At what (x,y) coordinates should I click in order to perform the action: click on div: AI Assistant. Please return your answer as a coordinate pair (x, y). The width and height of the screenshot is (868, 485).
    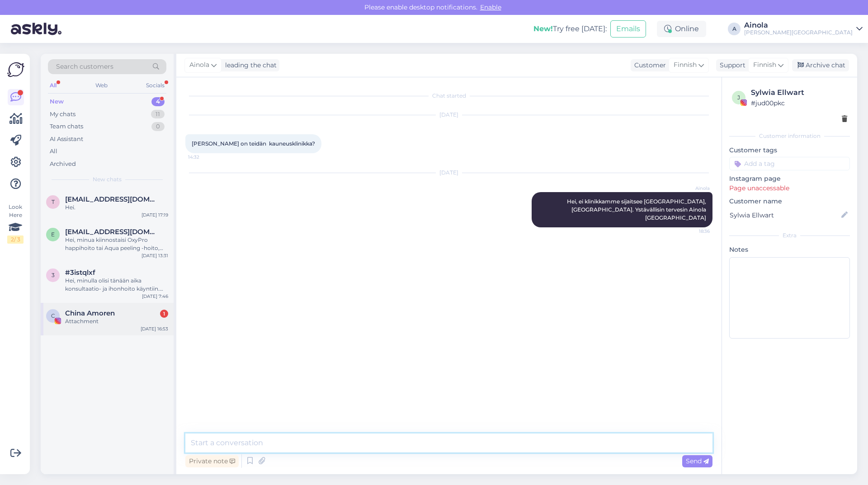
    Looking at the image, I should click on (66, 139).